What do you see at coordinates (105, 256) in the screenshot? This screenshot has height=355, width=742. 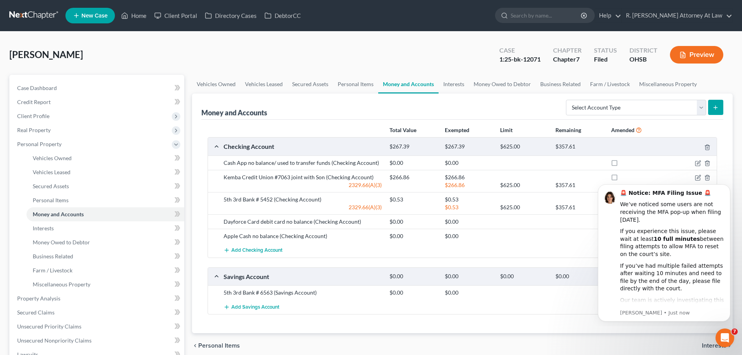 I see `a: Business Related` at bounding box center [105, 256].